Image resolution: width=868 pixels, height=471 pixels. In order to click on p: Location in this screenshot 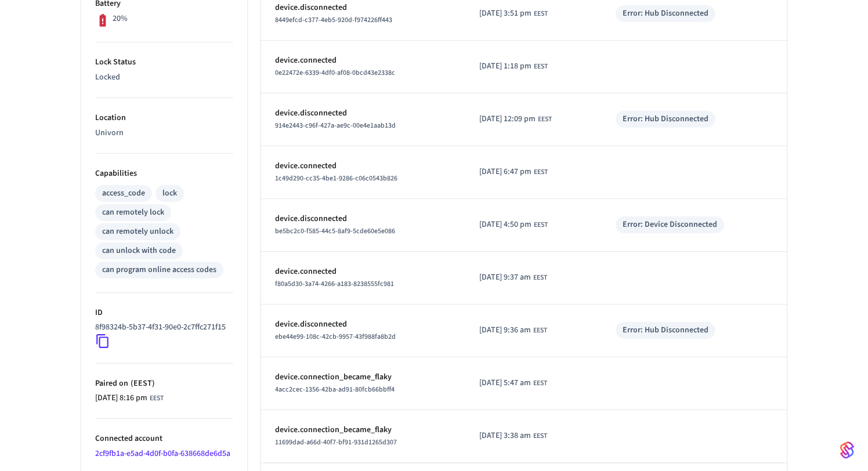, I will do `click(164, 118)`.